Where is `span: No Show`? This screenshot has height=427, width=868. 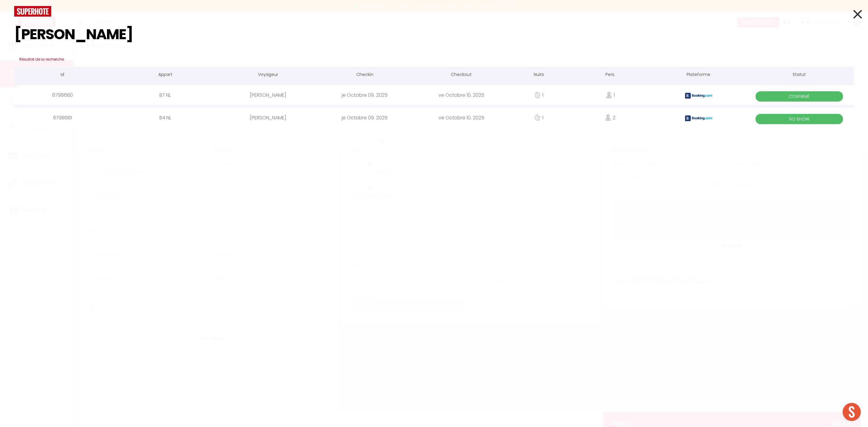 span: No Show is located at coordinates (799, 119).